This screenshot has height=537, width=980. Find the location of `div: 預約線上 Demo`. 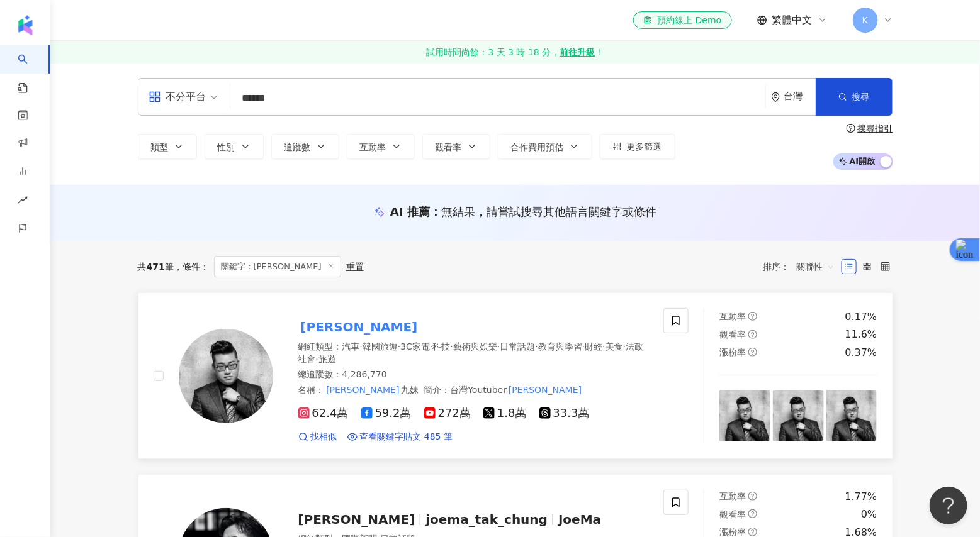

div: 預約線上 Demo is located at coordinates (682, 20).